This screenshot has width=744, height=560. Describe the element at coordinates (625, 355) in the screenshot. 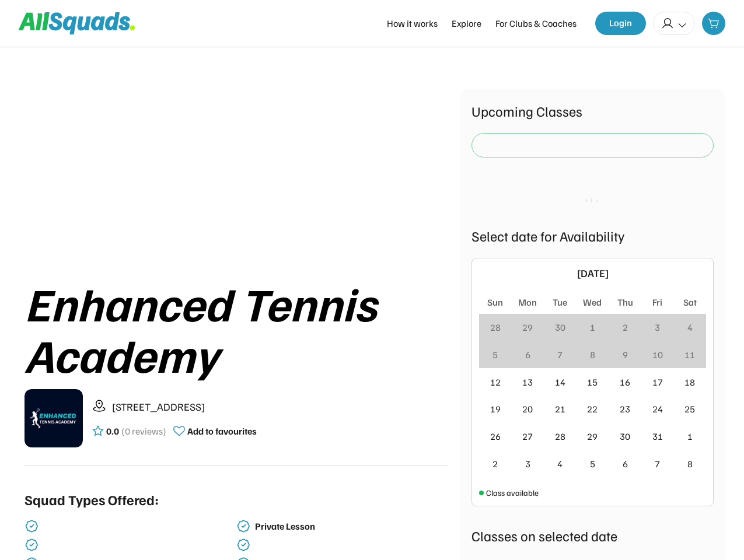

I see `div: 9` at that location.